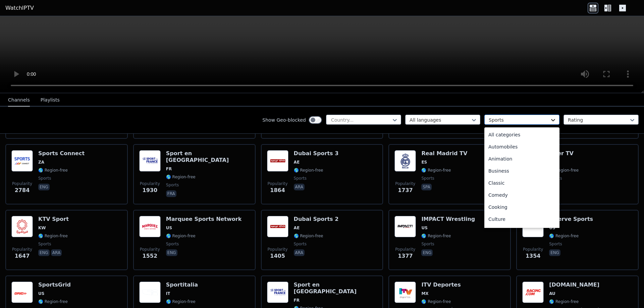 This screenshot has width=644, height=308. What do you see at coordinates (54, 285) in the screenshot?
I see `h6: SportsGrid` at bounding box center [54, 285].